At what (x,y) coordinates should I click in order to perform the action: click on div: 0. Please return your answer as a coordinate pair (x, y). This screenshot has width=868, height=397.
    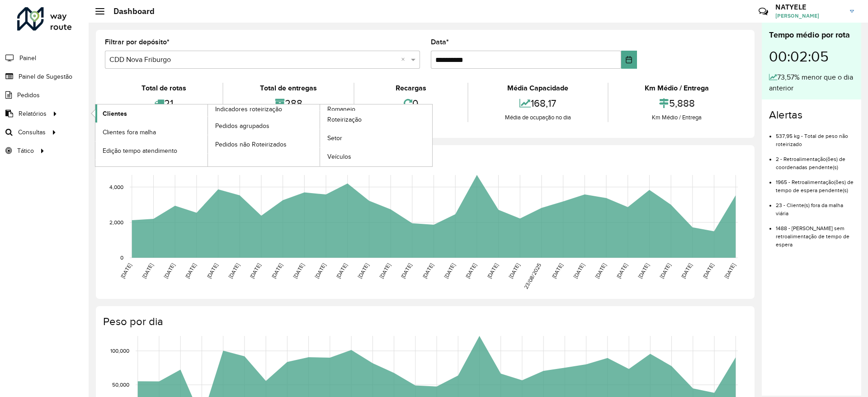
    Looking at the image, I should click on (411, 103).